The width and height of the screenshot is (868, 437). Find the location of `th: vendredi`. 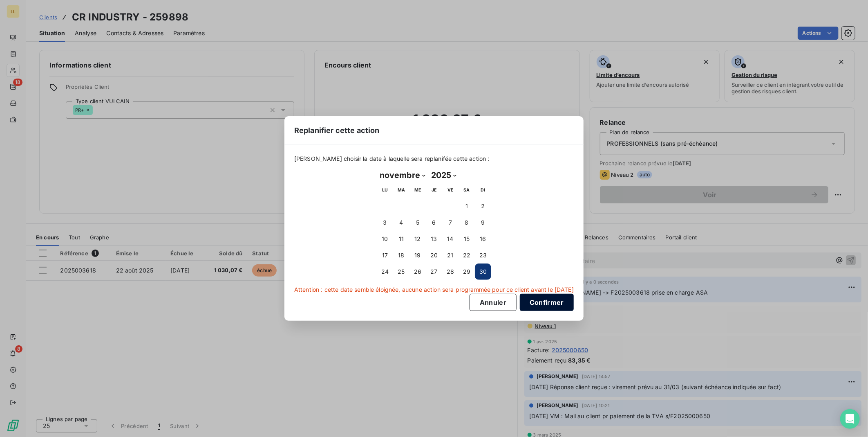

th: vendredi is located at coordinates (450, 190).